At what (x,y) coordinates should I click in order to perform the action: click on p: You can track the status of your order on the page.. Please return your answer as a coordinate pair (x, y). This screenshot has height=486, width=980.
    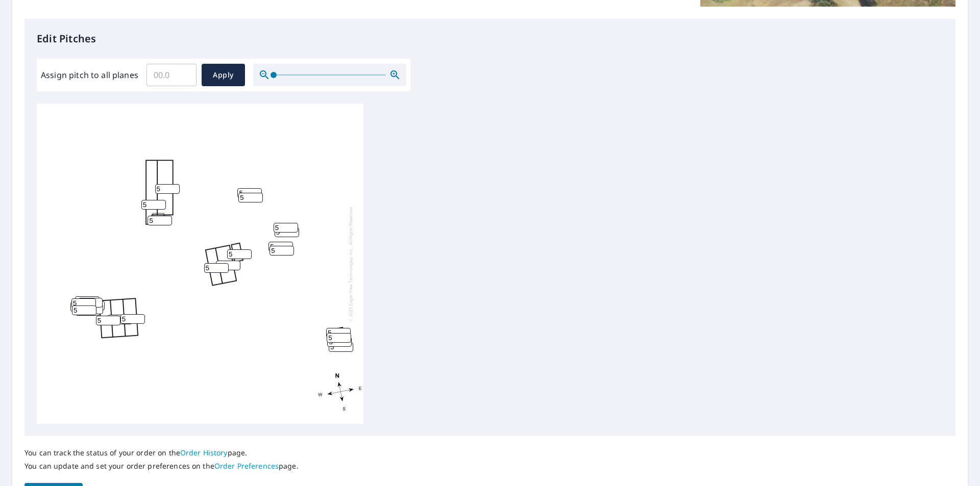
    Looking at the image, I should click on (162, 453).